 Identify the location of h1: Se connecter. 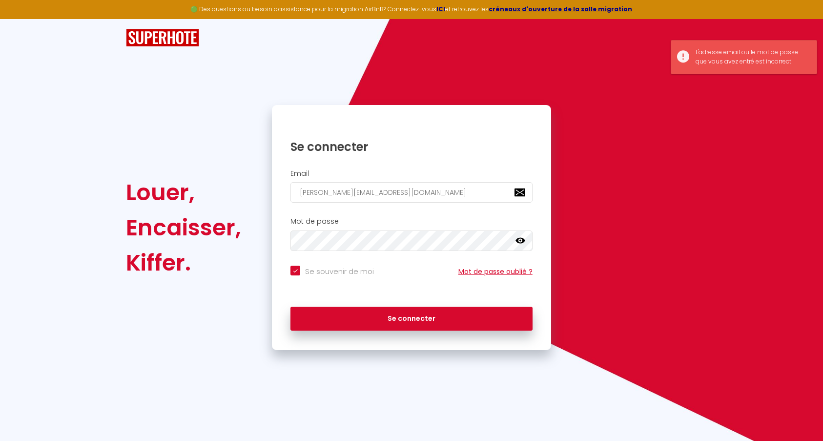
(412, 146).